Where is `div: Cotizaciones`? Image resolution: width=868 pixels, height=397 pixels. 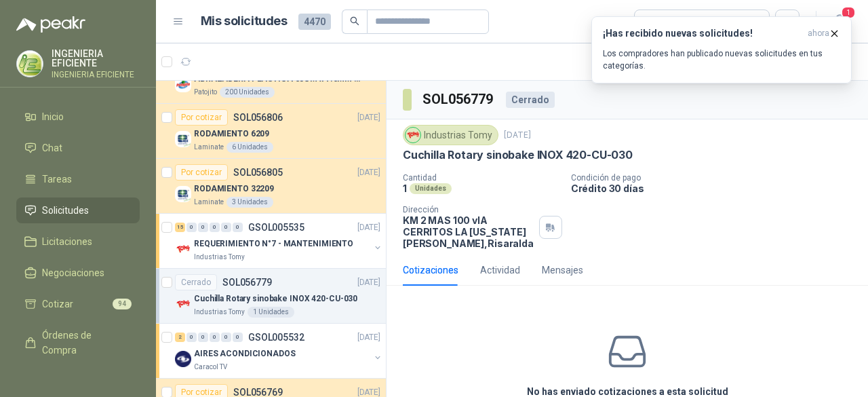
div: Cotizaciones is located at coordinates (431, 270).